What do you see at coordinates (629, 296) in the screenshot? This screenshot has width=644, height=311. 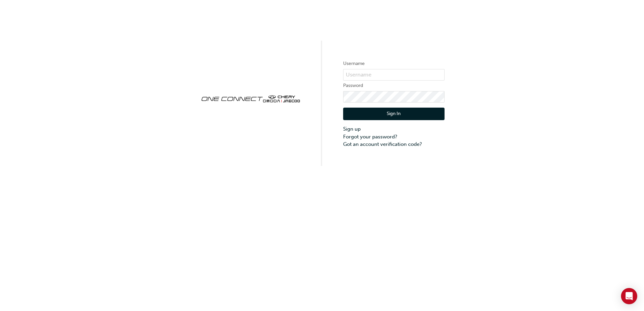 I see `div: Open Intercom Messenger` at bounding box center [629, 296].